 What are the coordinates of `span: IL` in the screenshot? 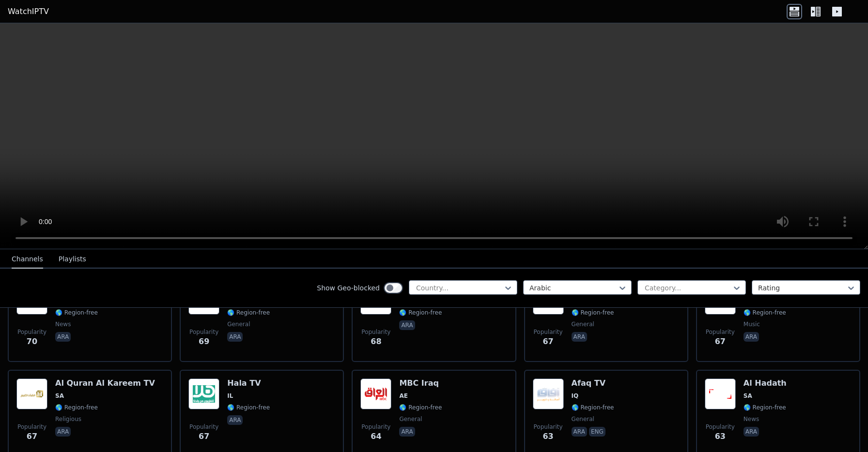 It's located at (230, 396).